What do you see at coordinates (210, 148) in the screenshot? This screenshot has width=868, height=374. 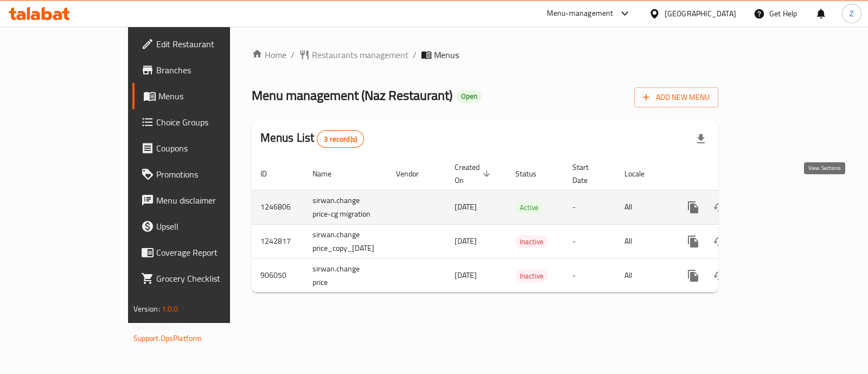 I see `span: Coupons` at bounding box center [210, 148].